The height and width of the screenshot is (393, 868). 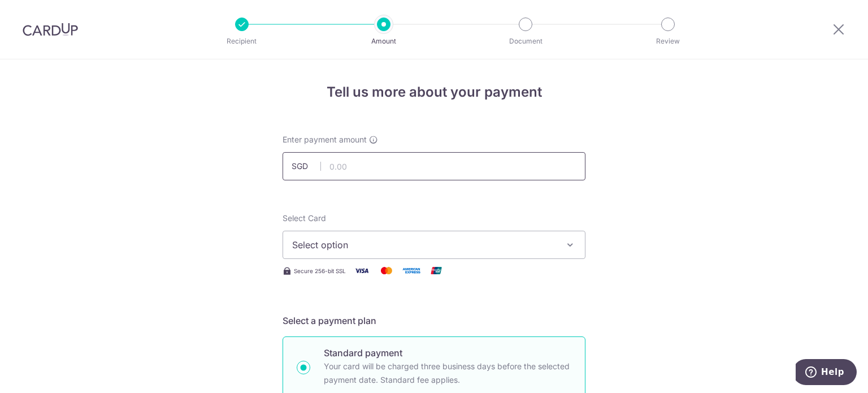 What do you see at coordinates (36, 13) in the screenshot?
I see `span: Help` at bounding box center [36, 13].